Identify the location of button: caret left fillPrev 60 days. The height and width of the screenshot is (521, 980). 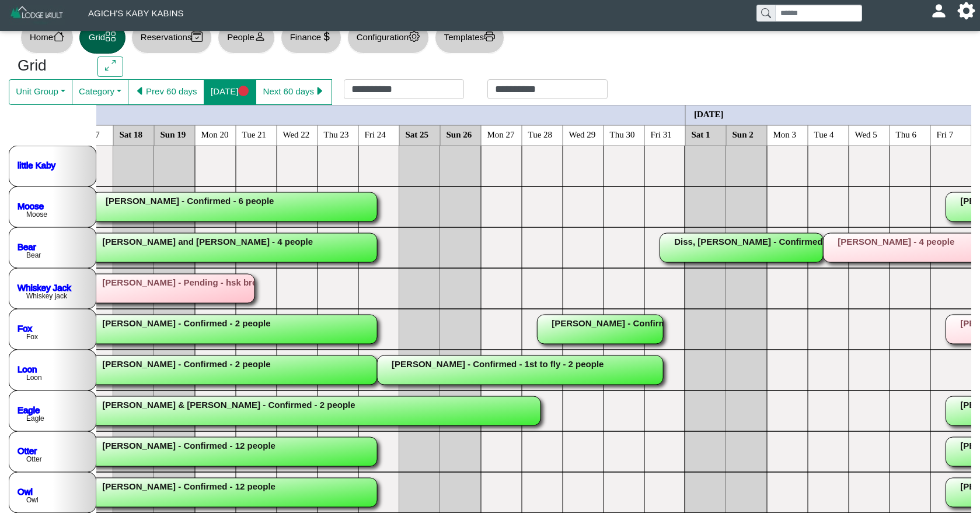
(166, 92).